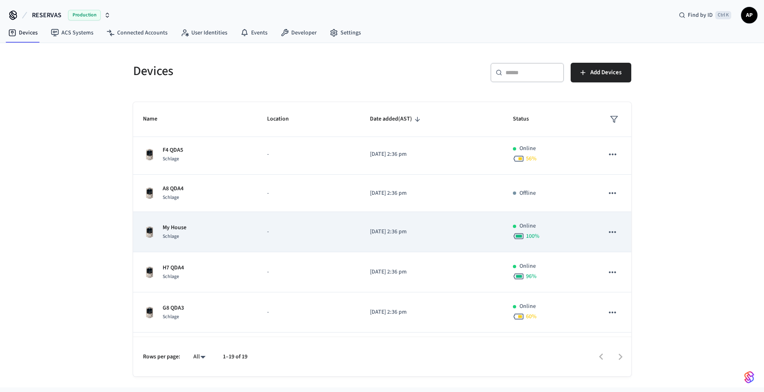  Describe the element at coordinates (606, 73) in the screenshot. I see `span: Add Devices` at that location.